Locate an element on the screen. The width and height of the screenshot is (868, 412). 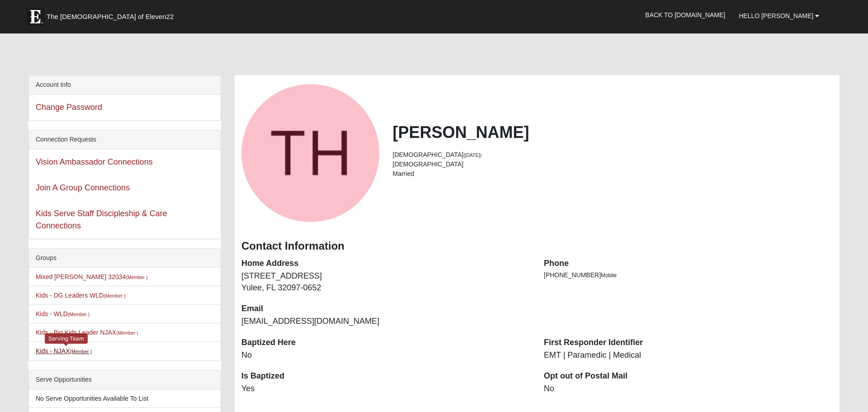
dd: Yes is located at coordinates (386, 389).